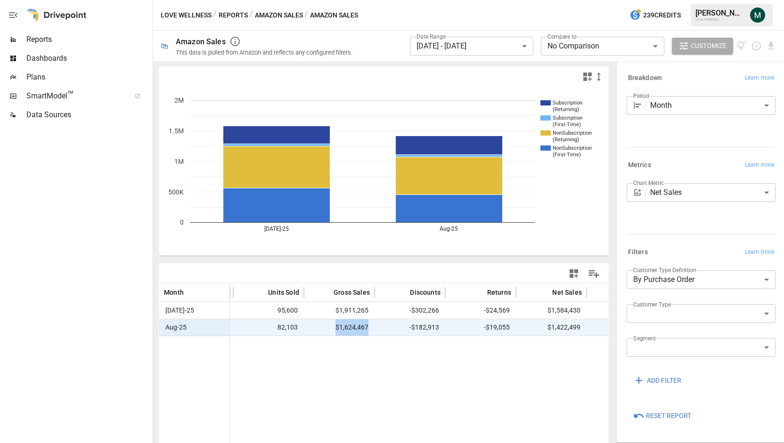 This screenshot has height=443, width=784. Describe the element at coordinates (655, 15) in the screenshot. I see `button: 239Credits` at that location.